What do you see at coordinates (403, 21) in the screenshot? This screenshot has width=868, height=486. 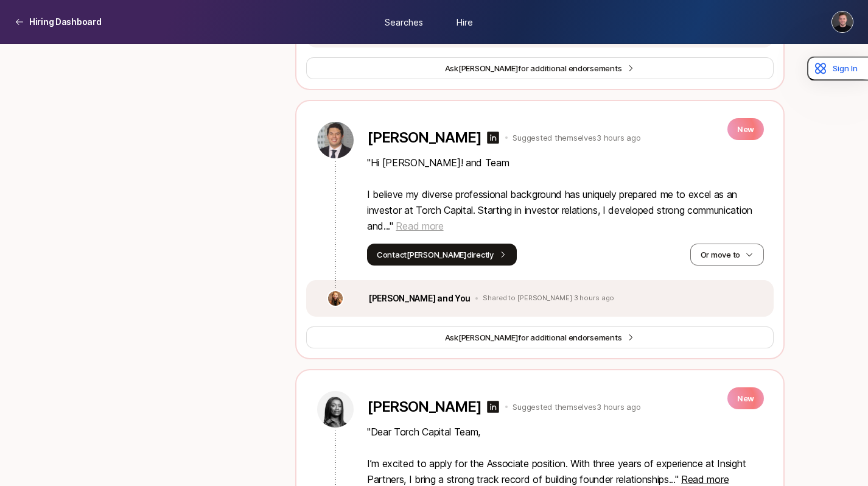 I see `a: Searches` at bounding box center [403, 21].